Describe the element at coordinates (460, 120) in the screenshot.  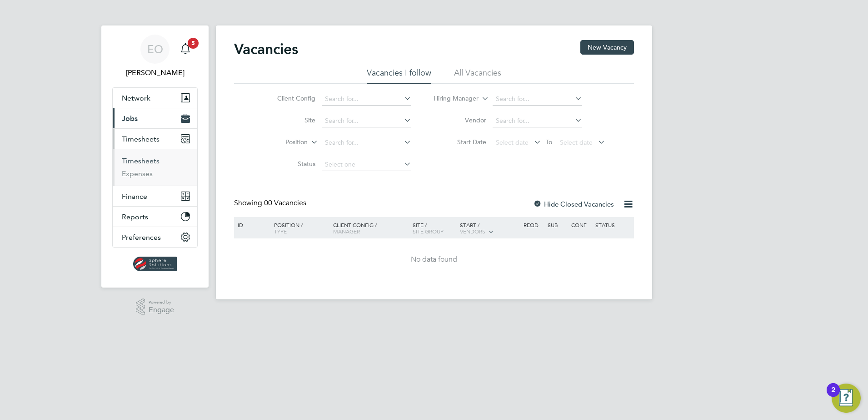
I see `label: Vendor` at that location.